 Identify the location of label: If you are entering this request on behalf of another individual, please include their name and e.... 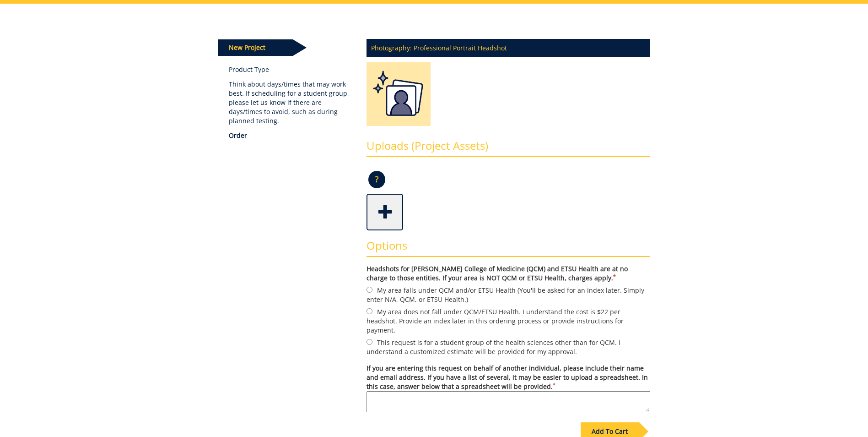
(508, 388).